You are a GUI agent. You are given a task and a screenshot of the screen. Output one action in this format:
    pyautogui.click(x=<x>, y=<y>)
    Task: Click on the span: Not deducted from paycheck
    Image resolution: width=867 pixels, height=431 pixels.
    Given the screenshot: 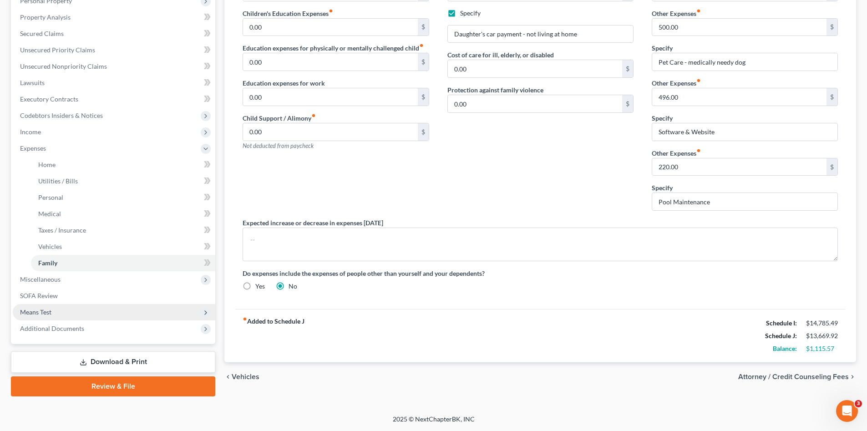 What is the action you would take?
    pyautogui.click(x=278, y=146)
    